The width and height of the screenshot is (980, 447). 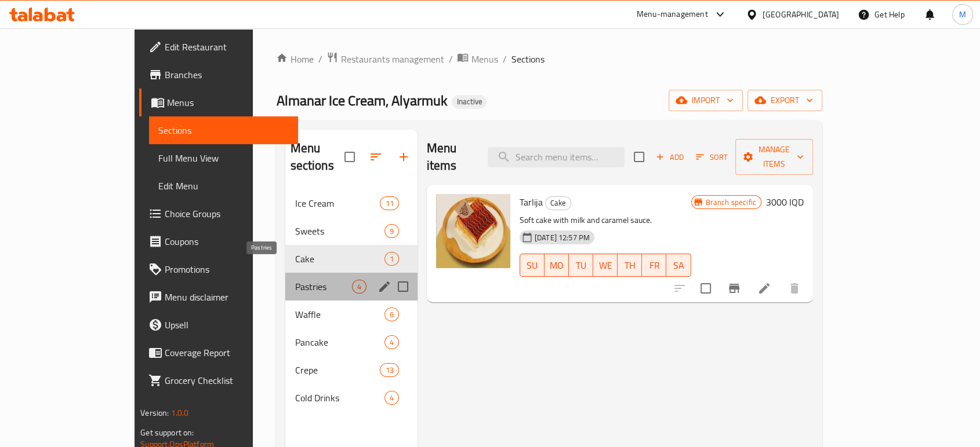 What do you see at coordinates (337, 370) in the screenshot?
I see `div: Crepe` at bounding box center [337, 370].